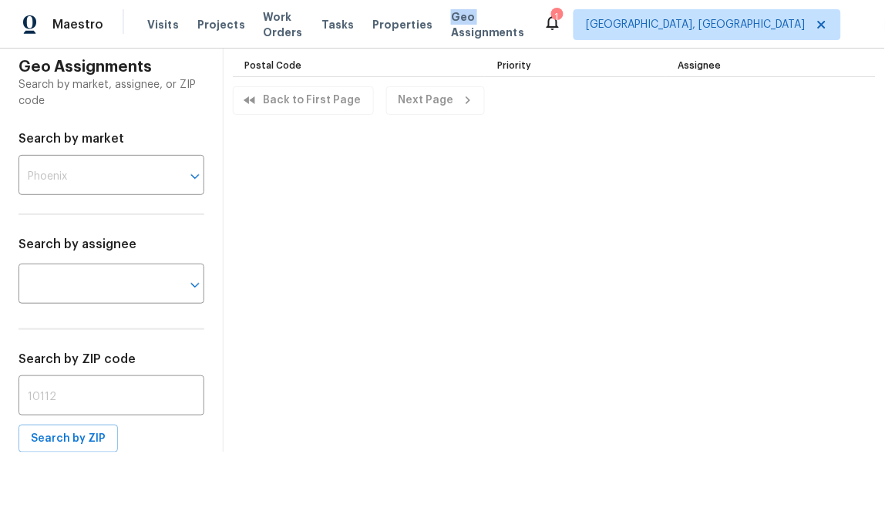  Describe the element at coordinates (575, 62) in the screenshot. I see `th: Priority` at that location.